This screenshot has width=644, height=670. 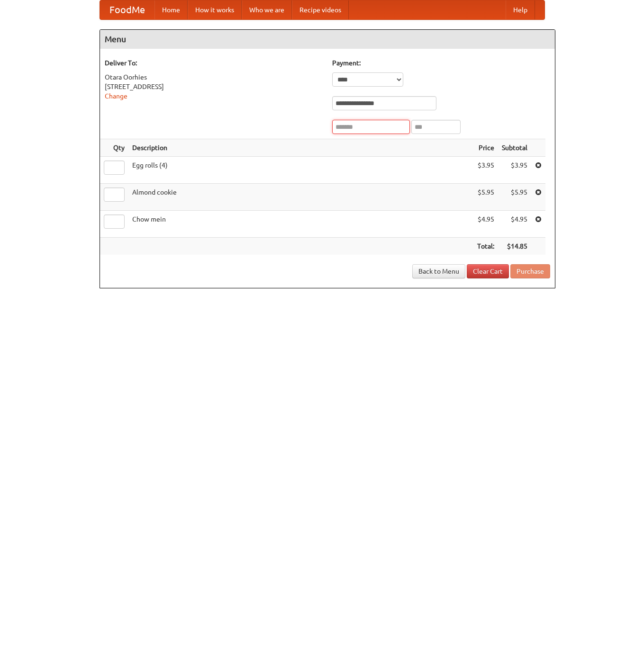 I want to click on a: Help, so click(x=520, y=10).